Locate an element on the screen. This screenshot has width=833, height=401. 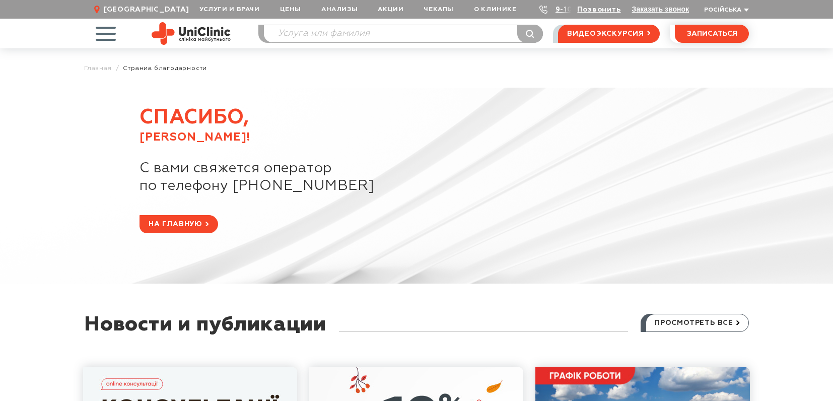
span: Страниа благодарности is located at coordinates (165, 68).